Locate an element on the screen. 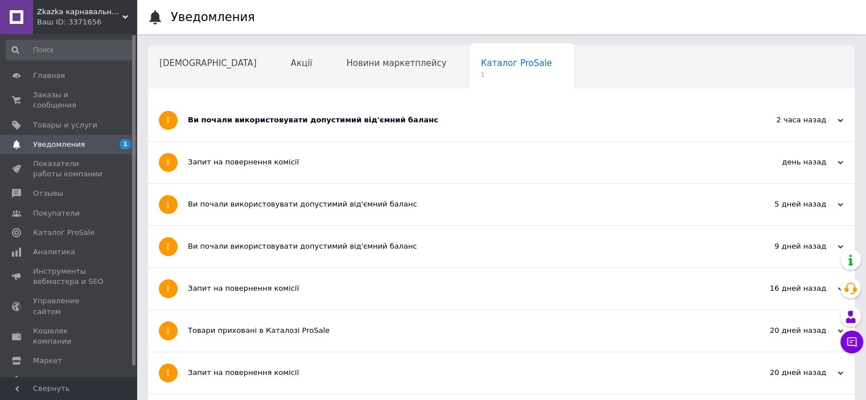 Image resolution: width=866 pixels, height=400 pixels. span: Управление сайтом is located at coordinates (69, 306).